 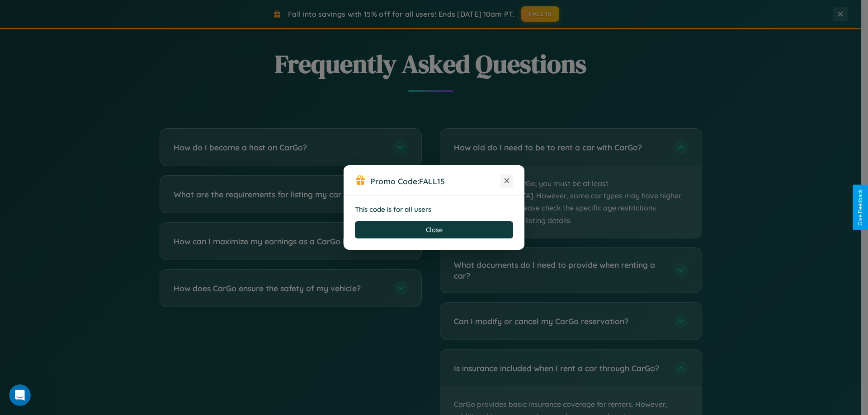 What do you see at coordinates (431, 181) in the screenshot?
I see `b: FALL15` at bounding box center [431, 181].